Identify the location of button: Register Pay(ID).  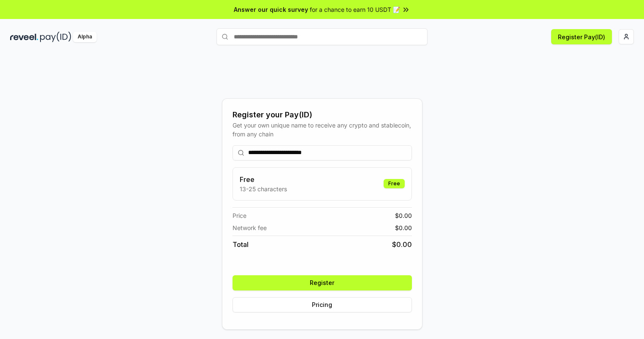
(582, 37).